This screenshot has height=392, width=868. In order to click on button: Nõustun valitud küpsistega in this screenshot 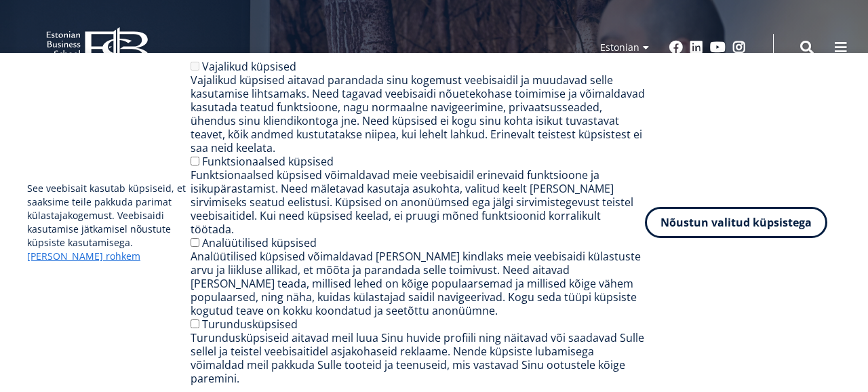, I will do `click(736, 223)`.